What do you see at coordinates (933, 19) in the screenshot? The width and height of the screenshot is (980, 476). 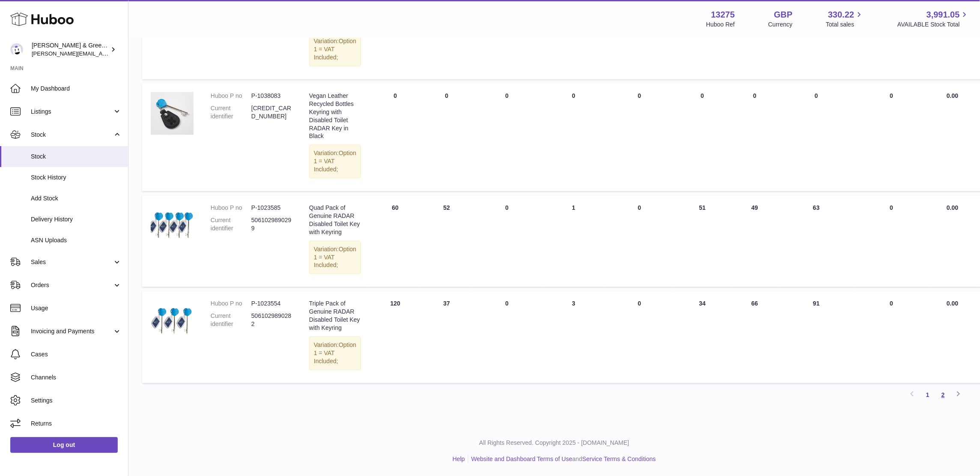 I see `a: 3,991.05 AVAILABLE Stock Total` at bounding box center [933, 19].